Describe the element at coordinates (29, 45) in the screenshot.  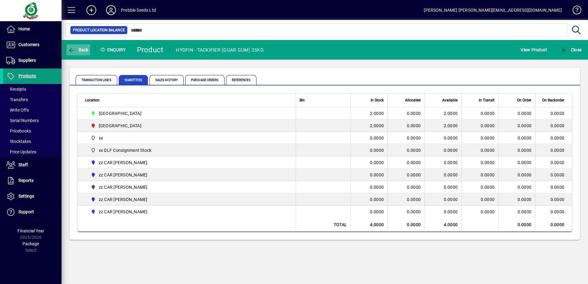
I see `span: Customers` at that location.